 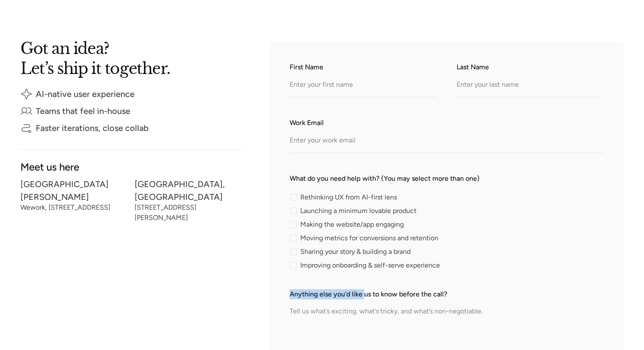 I want to click on div: Meet us here, so click(x=131, y=167).